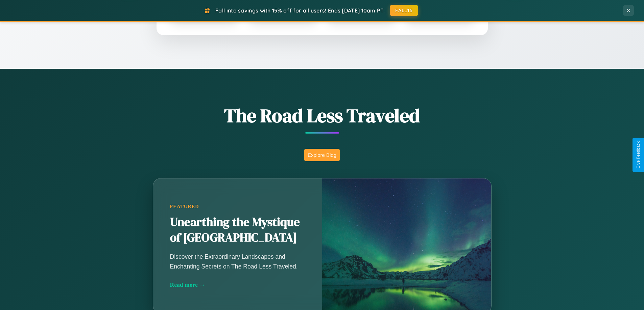 The width and height of the screenshot is (644, 310). What do you see at coordinates (404, 10) in the screenshot?
I see `button: FALL15` at bounding box center [404, 10].